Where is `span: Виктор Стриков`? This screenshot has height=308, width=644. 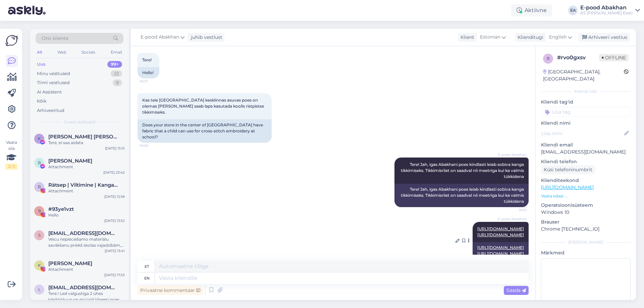
span: Виктор Стриков is located at coordinates (70, 161).